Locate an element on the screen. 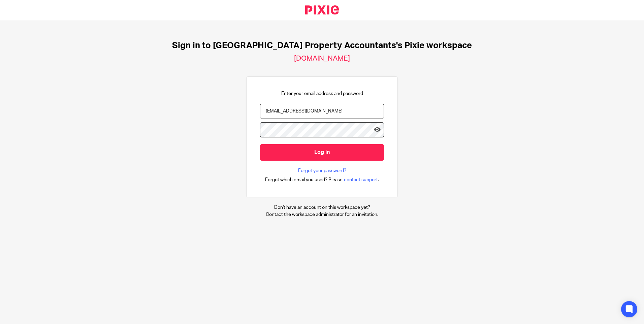 The image size is (644, 324). input: name@example.com is located at coordinates (322, 111).